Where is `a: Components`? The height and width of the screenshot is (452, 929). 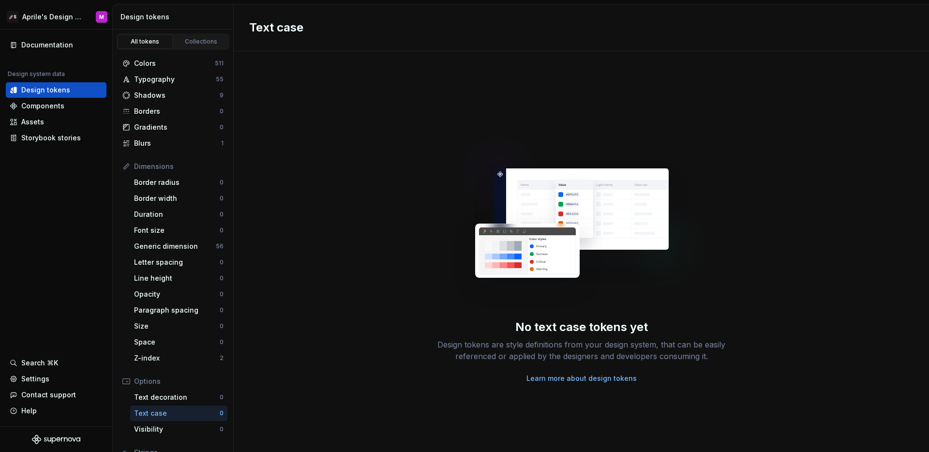 a: Components is located at coordinates (56, 106).